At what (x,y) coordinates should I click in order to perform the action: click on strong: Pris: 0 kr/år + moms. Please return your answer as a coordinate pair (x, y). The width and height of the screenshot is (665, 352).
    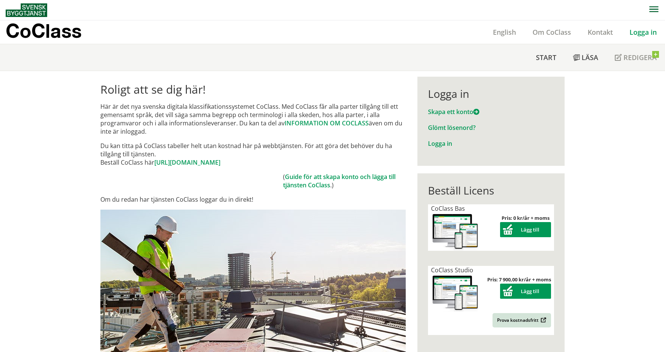
    Looking at the image, I should click on (525, 218).